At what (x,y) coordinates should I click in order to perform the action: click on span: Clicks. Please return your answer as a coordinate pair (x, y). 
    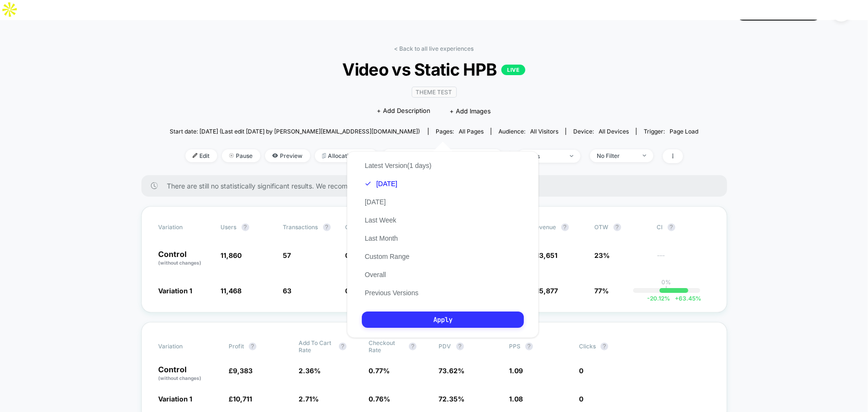
    Looking at the image, I should click on (587, 346).